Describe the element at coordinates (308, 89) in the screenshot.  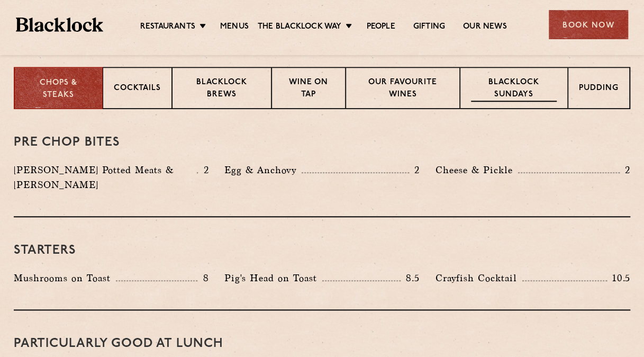
I see `p: Wine on Tap` at that location.